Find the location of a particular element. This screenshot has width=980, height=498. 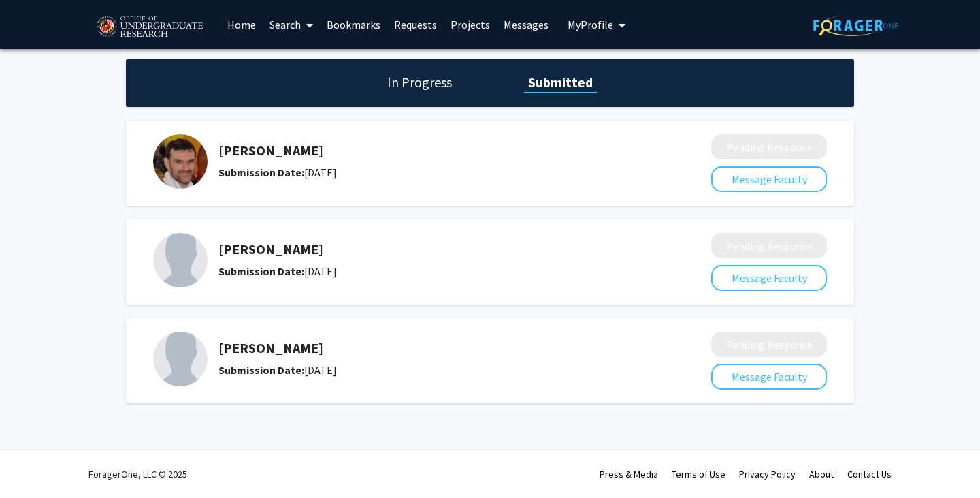

a: Requests is located at coordinates (415, 24).